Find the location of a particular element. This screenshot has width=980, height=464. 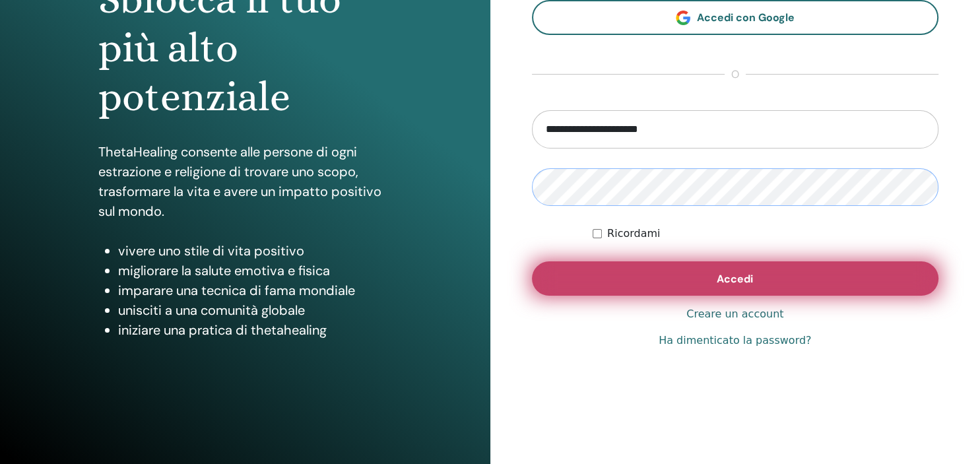

label: Ricordami is located at coordinates (633, 234).